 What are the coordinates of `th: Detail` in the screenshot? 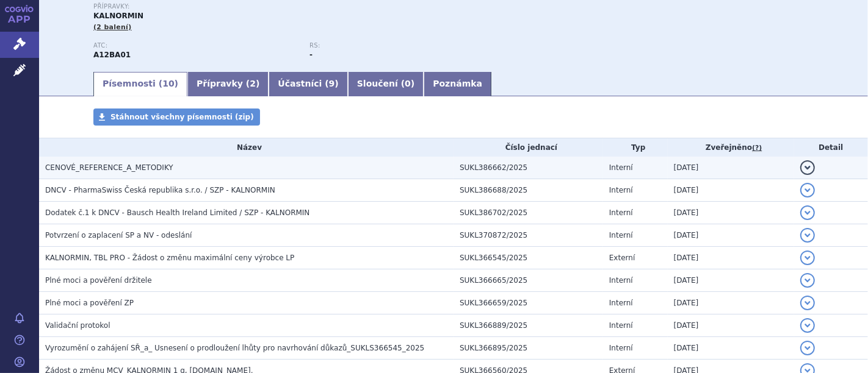 It's located at (831, 147).